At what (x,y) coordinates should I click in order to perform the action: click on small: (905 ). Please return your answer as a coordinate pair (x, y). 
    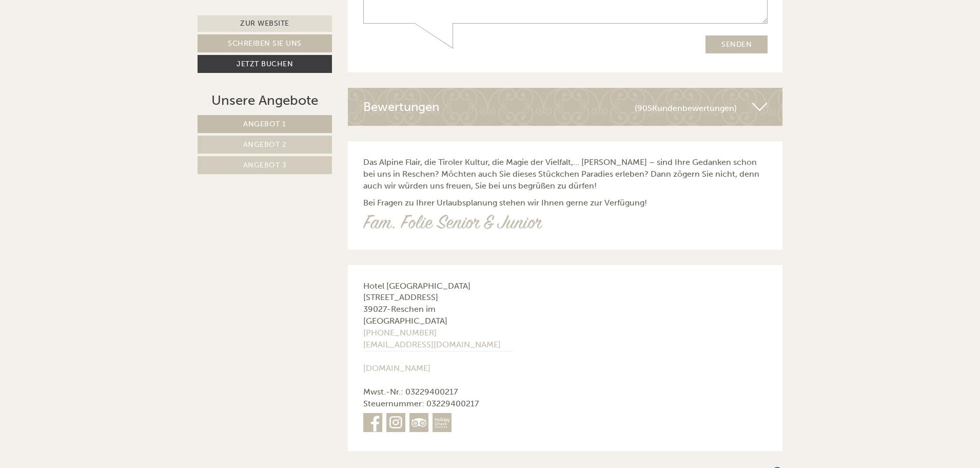
    Looking at the image, I should click on (685, 108).